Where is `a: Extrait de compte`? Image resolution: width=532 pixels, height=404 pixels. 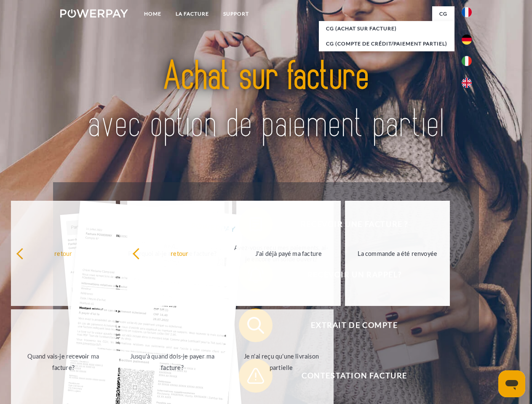 a: Extrait de compte is located at coordinates (348, 325).